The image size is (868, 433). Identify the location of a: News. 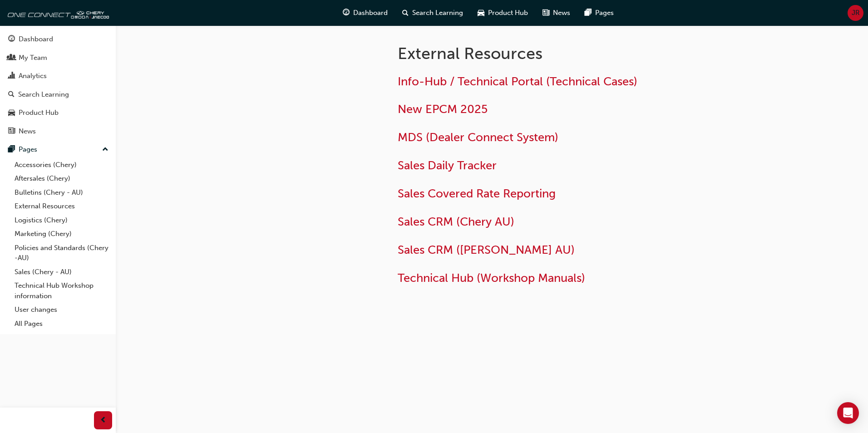
(58, 131).